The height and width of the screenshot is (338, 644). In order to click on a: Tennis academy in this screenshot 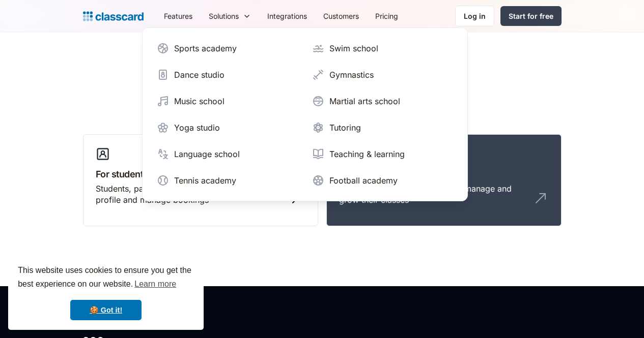, I will do `click(227, 180)`.